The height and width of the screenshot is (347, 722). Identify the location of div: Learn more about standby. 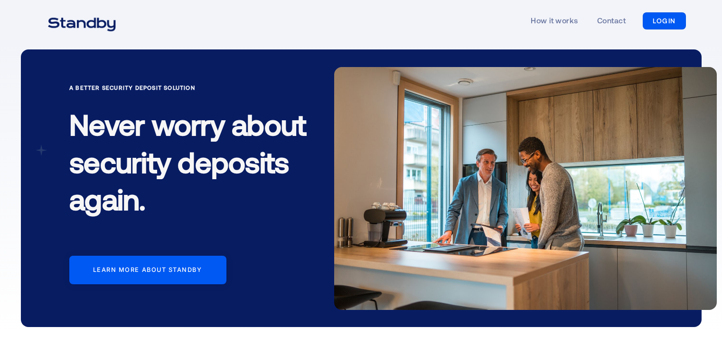
(148, 270).